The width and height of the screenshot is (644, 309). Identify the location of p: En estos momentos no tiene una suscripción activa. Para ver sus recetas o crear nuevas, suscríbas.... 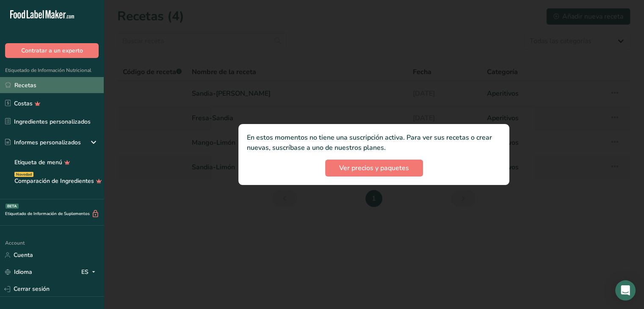
(374, 143).